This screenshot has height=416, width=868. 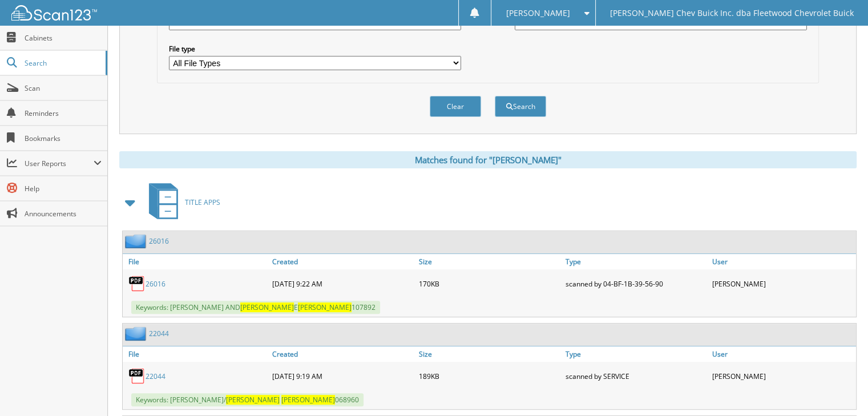 I want to click on button: Clear, so click(x=455, y=106).